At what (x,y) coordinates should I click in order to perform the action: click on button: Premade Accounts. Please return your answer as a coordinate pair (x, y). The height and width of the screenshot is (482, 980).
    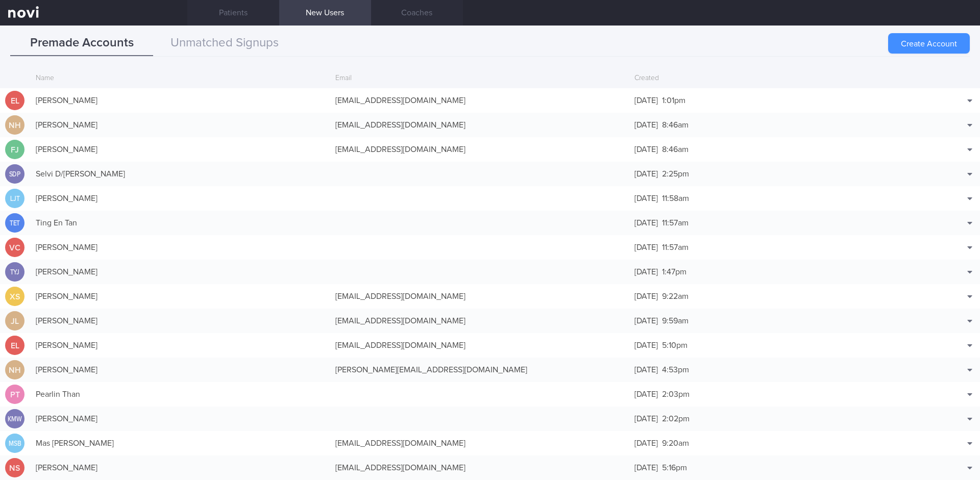
    Looking at the image, I should click on (82, 43).